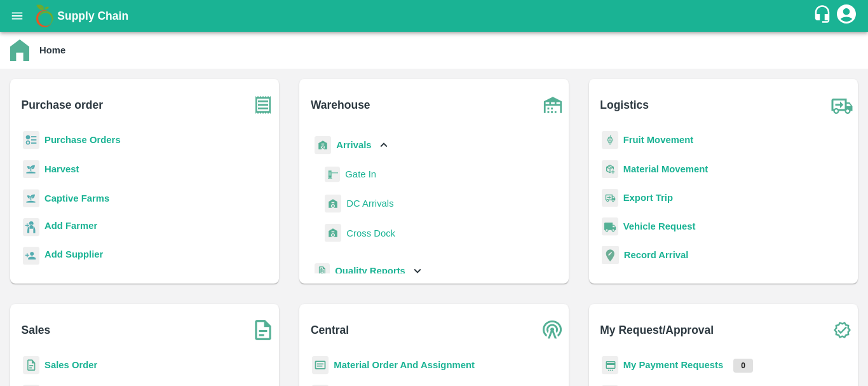 The height and width of the screenshot is (386, 868). What do you see at coordinates (70, 227) in the screenshot?
I see `a: Add Farmer` at bounding box center [70, 227].